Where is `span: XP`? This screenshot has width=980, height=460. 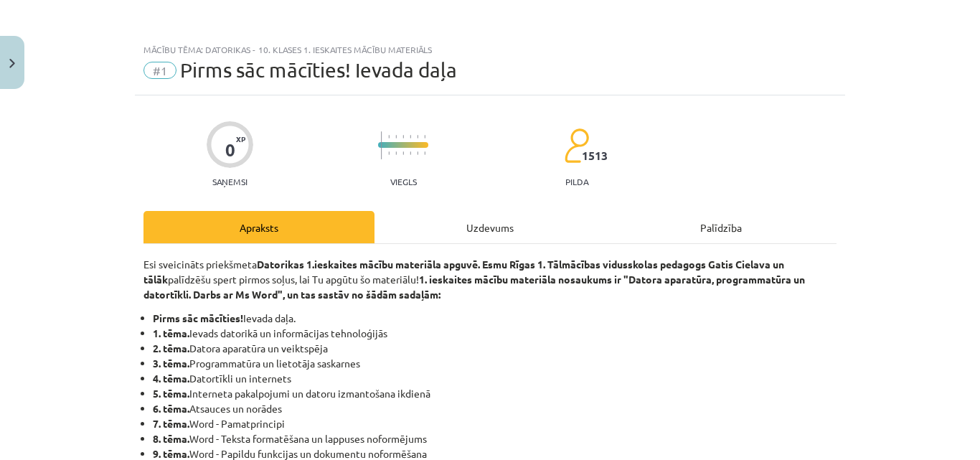 span: XP is located at coordinates (240, 138).